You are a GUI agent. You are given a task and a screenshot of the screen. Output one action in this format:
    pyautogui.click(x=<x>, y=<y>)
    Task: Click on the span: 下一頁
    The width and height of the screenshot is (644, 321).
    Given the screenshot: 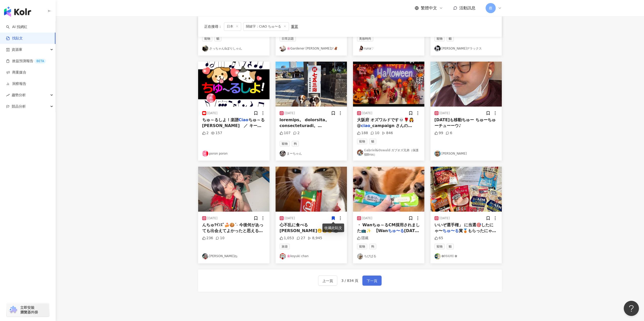 What is the action you would take?
    pyautogui.click(x=372, y=281)
    